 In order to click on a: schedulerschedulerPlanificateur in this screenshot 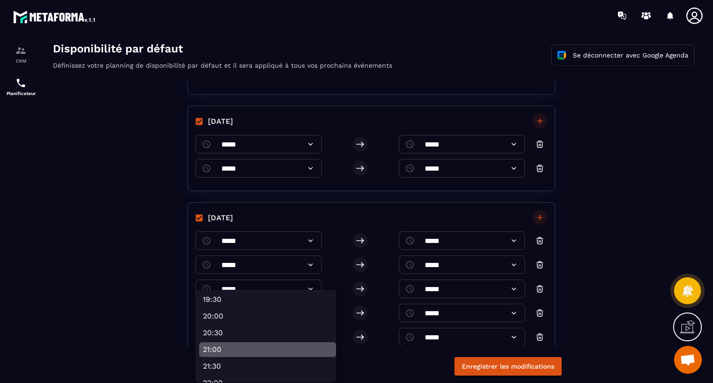, I will do `click(21, 87)`.